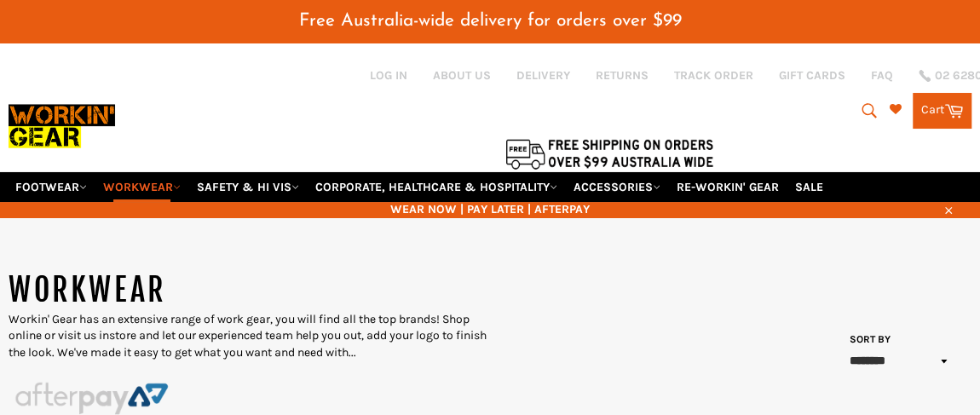  Describe the element at coordinates (248, 187) in the screenshot. I see `a: SAFETY & HI VIS` at that location.